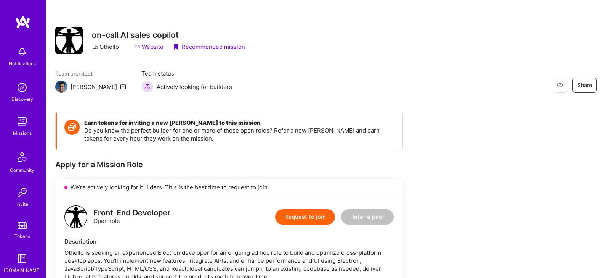  Describe the element at coordinates (209, 47) in the screenshot. I see `div: Recommended mission` at that location.